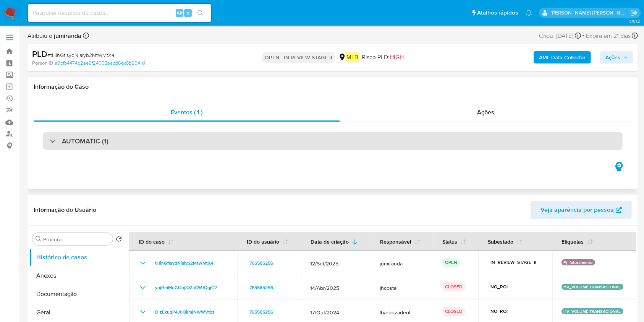 This screenshot has width=644, height=322. I want to click on span: # tHihGfIsydNjaiyb2MtWMtX4, so click(81, 55).